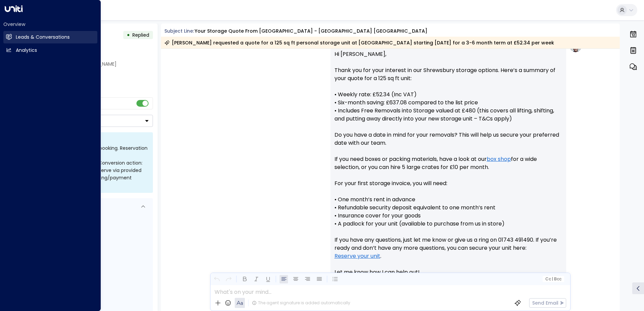  What do you see at coordinates (50, 50) in the screenshot?
I see `a: Analytics` at bounding box center [50, 50].